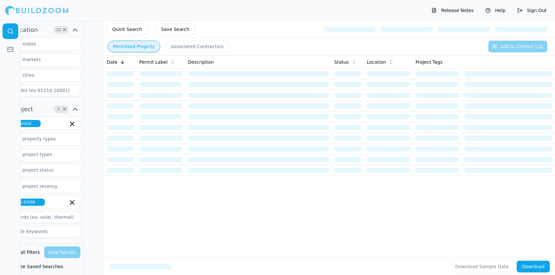 This screenshot has height=275, width=555. What do you see at coordinates (37, 75) in the screenshot?
I see `input: Select cities` at bounding box center [37, 75].